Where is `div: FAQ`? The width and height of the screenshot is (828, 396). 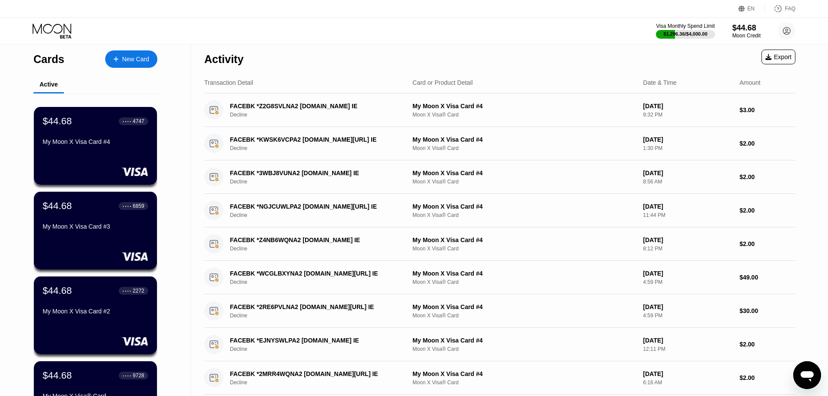
div: FAQ is located at coordinates (780, 9).